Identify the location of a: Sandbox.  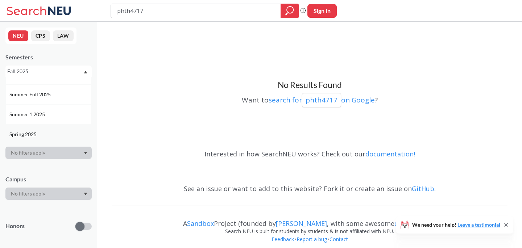
(200, 224).